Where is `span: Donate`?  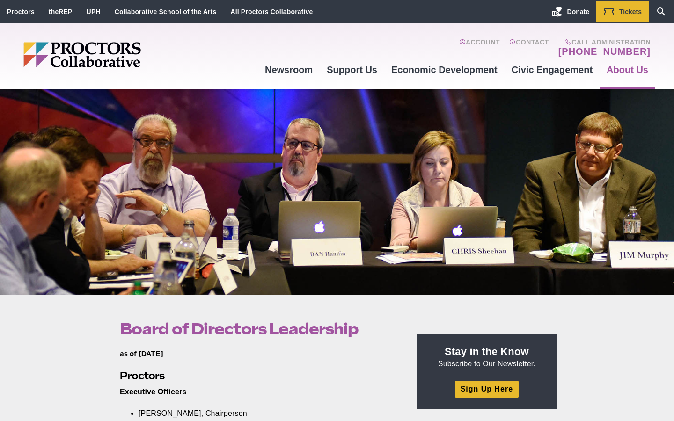
span: Donate is located at coordinates (578, 12).